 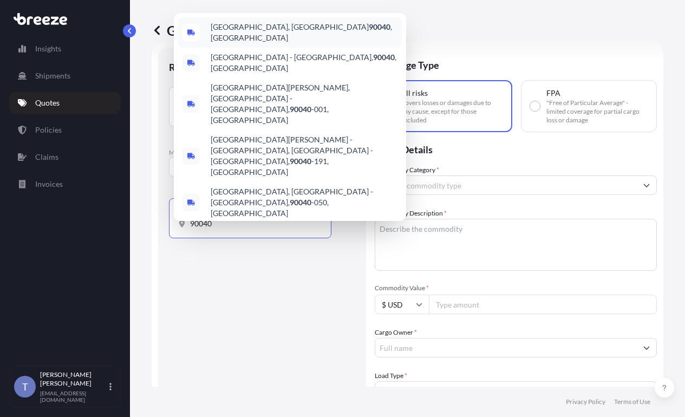 I want to click on p: Insights, so click(x=48, y=49).